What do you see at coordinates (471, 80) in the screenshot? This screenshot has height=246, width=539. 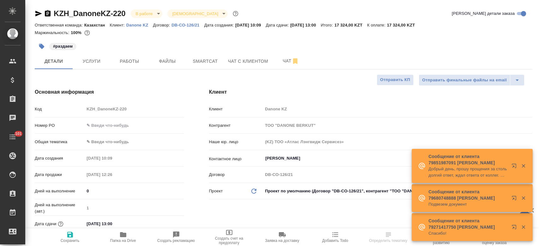 I see `div: split button` at bounding box center [471, 80].